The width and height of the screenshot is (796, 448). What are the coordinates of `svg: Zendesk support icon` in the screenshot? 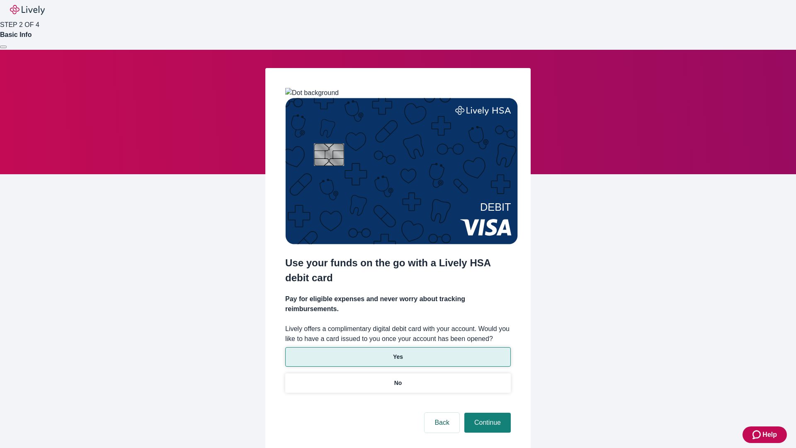 It's located at (757, 434).